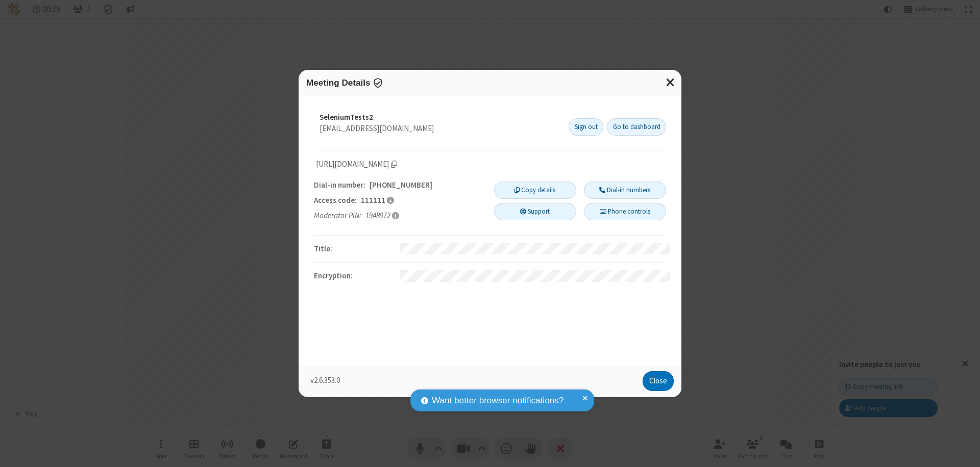 The width and height of the screenshot is (980, 467). Describe the element at coordinates (355, 276) in the screenshot. I see `div: Encryption :` at that location.